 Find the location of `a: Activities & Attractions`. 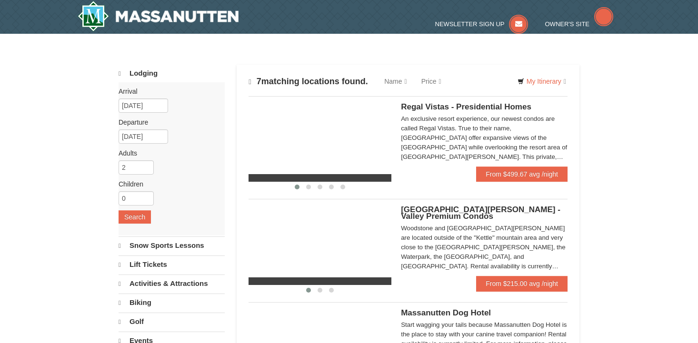

a: Activities & Attractions is located at coordinates (171, 284).